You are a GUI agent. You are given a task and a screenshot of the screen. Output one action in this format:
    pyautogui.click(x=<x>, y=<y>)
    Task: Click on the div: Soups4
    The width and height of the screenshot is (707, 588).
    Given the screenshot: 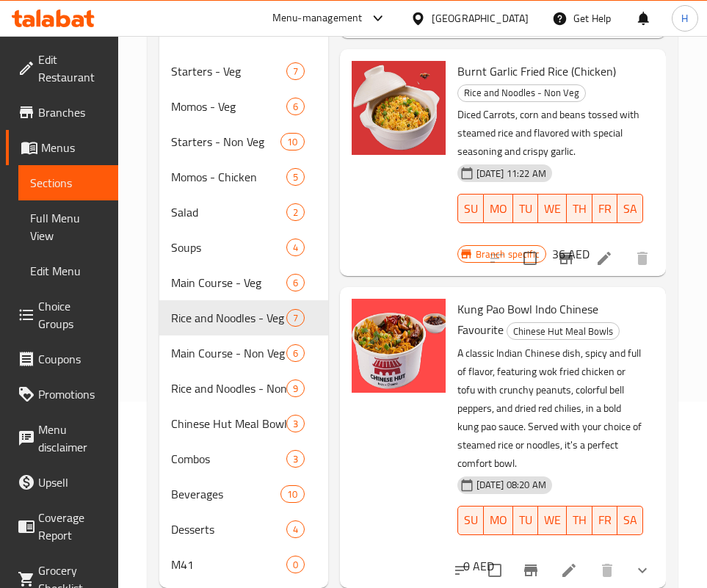 What is the action you would take?
    pyautogui.click(x=244, y=248)
    